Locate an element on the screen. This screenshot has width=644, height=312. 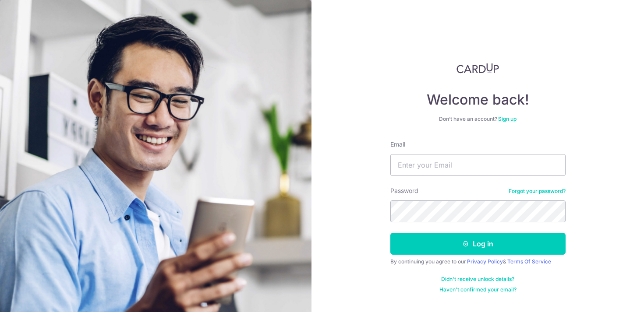
div: By continuing you agree to our & is located at coordinates (478, 262).